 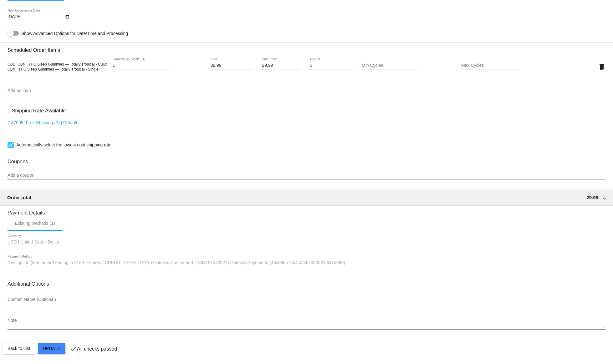 I want to click on h3: Scheduled Order Items, so click(x=306, y=48).